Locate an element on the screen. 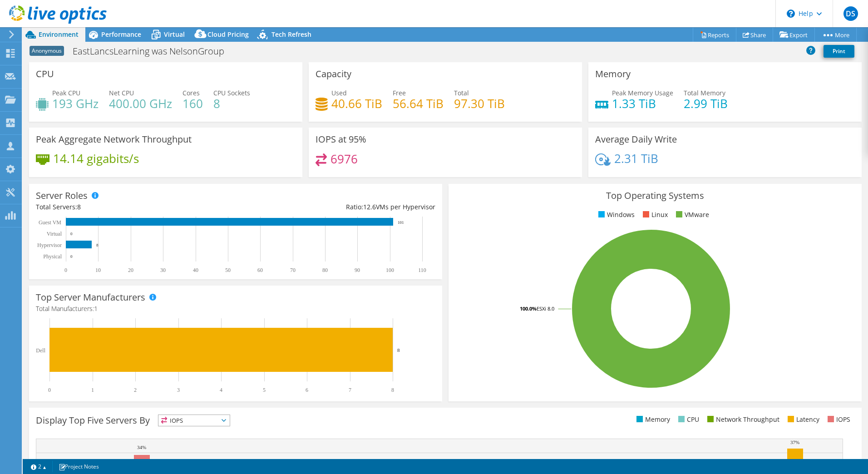 The image size is (868, 474). h4: 400.00 GHz is located at coordinates (141, 104).